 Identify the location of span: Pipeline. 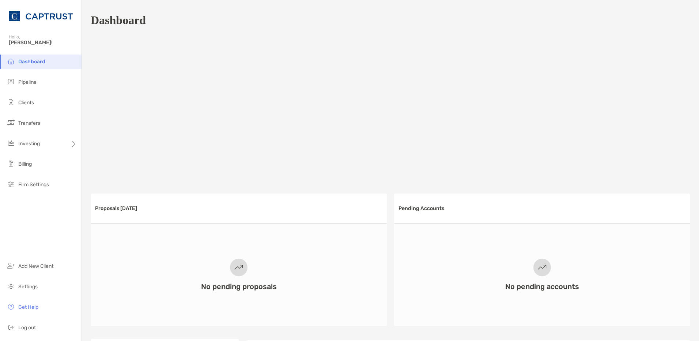
(27, 82).